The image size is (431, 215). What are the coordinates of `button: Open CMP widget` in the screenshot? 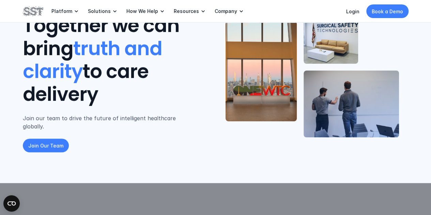 It's located at (12, 203).